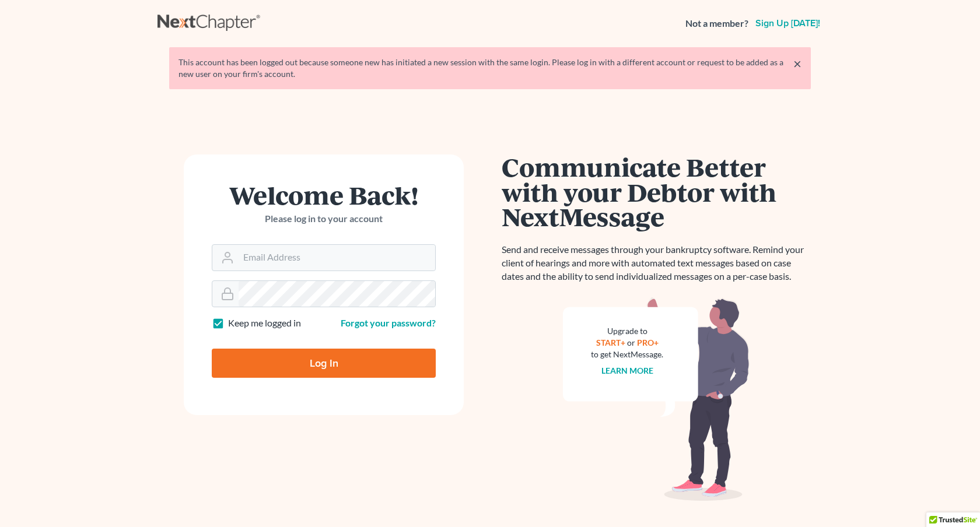  I want to click on strong: Not a member?, so click(717, 23).